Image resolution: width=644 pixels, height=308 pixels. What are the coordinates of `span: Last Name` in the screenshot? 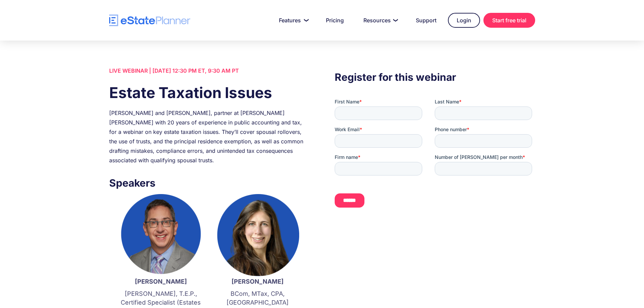 It's located at (112, 3).